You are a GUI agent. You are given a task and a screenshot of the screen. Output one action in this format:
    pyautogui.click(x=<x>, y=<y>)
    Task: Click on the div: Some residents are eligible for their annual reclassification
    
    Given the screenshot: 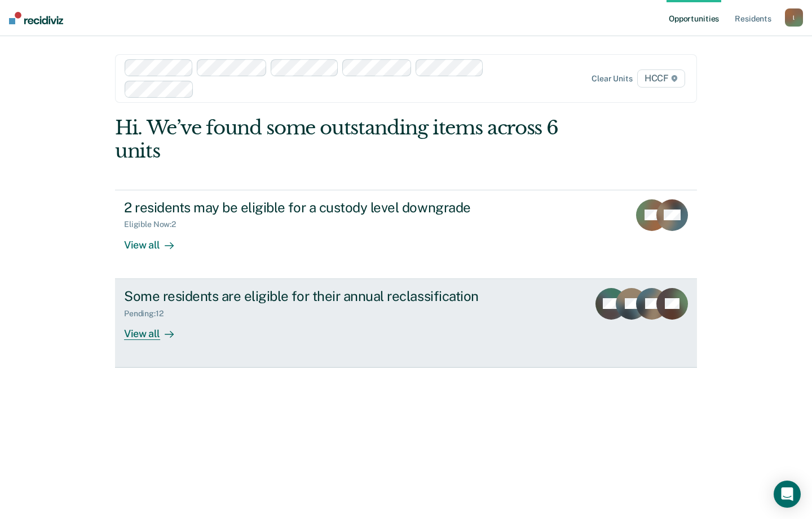 What is the action you would take?
    pyautogui.click(x=322, y=296)
    